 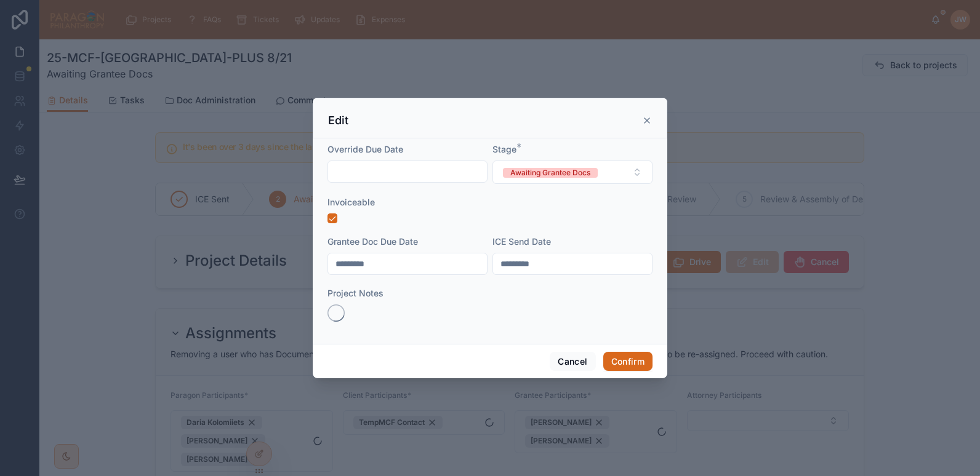 What do you see at coordinates (355, 293) in the screenshot?
I see `span: Project Notes` at bounding box center [355, 293].